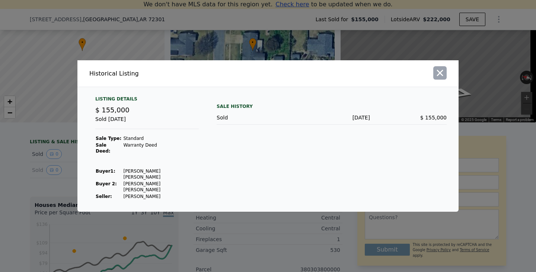  Describe the element at coordinates (331, 106) in the screenshot. I see `div: Sale History` at that location.